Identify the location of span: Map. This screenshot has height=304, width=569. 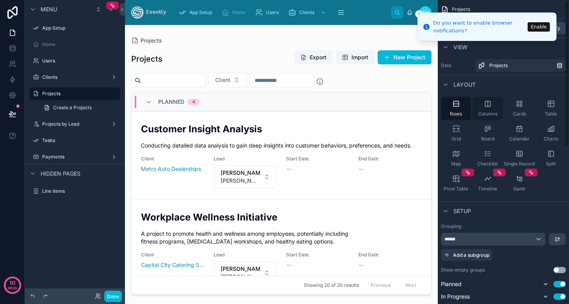
(456, 164).